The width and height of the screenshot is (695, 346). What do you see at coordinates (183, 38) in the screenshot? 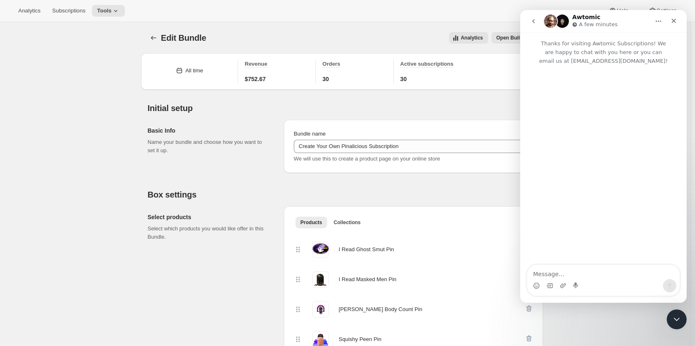
I see `span: Edit Bundle` at bounding box center [183, 38].